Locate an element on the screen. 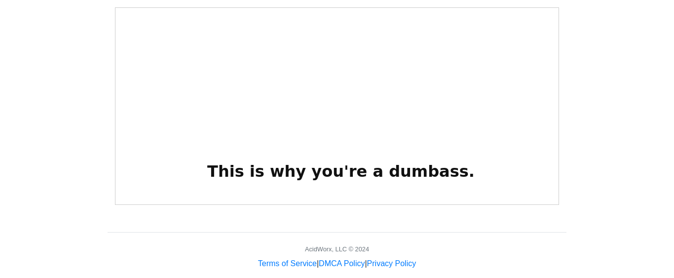 The image size is (674, 278). a: Terms of Service is located at coordinates (287, 263).